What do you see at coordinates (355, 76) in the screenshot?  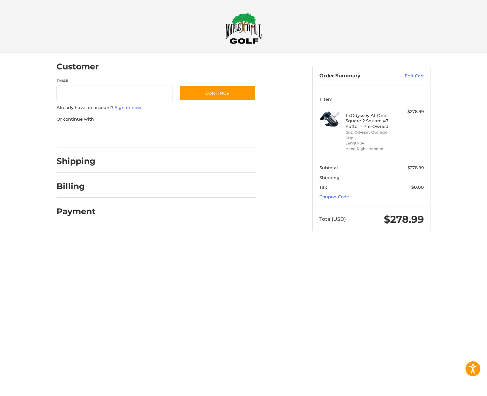 I see `h3: Order Summary` at bounding box center [355, 76].